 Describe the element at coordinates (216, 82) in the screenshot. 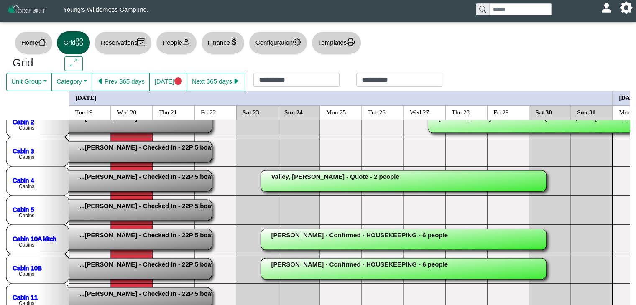

I see `button: Next 365 dayscaret right fill` at that location.